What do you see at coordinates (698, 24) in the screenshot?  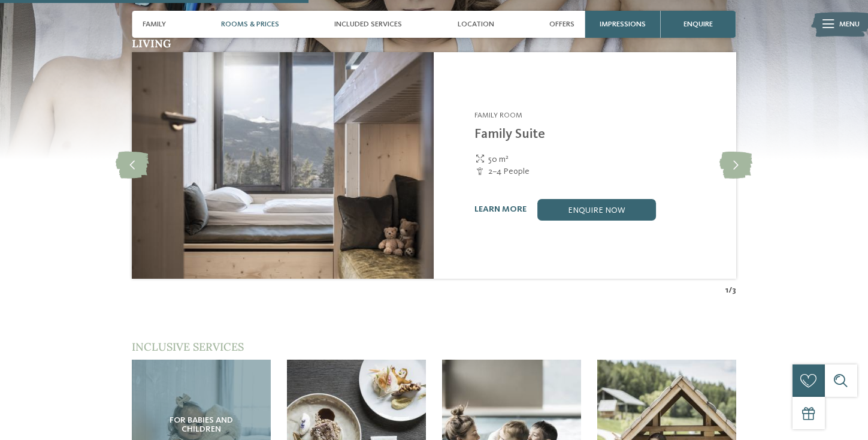 I see `span: enquire` at bounding box center [698, 24].